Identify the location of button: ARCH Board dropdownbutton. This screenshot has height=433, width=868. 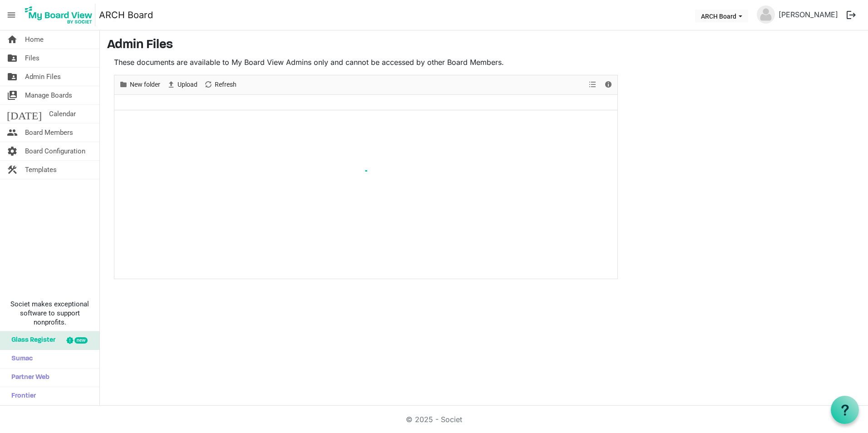
(721, 16).